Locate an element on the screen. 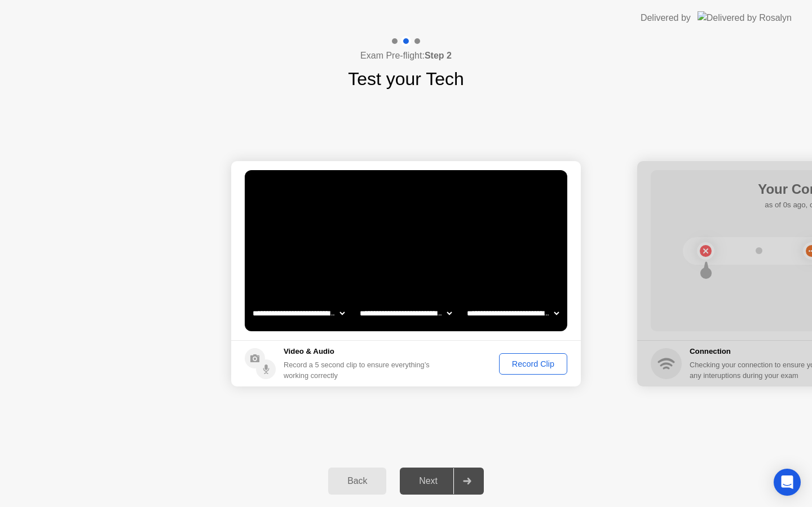  div: Record a 5 second clip to ensure everything’s working correctly is located at coordinates (359, 370).